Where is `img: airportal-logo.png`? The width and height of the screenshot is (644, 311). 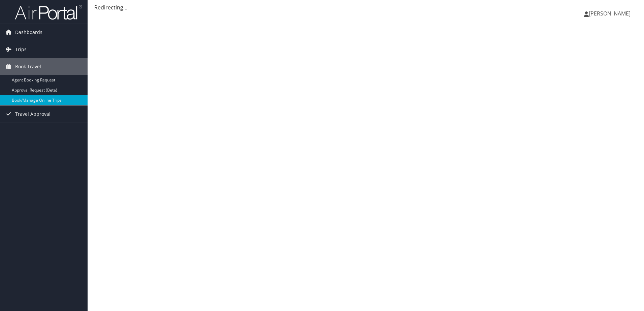
img: airportal-logo.png is located at coordinates (49, 12).